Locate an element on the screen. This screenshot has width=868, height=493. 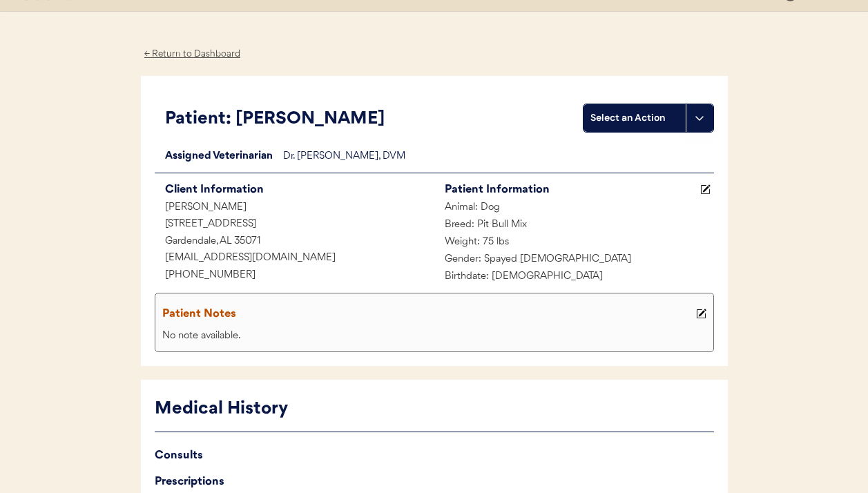
div: Breed: Pit Bull Mix is located at coordinates (574, 225).